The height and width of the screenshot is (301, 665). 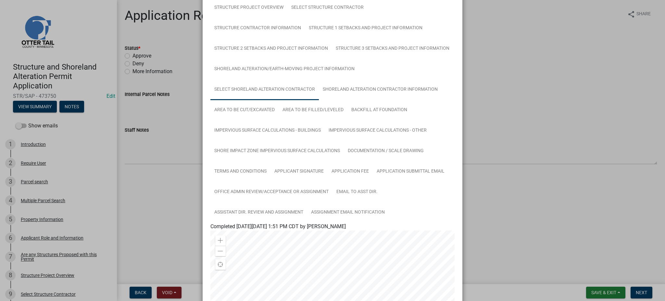 I want to click on a: Structure Contractor Information, so click(x=257, y=28).